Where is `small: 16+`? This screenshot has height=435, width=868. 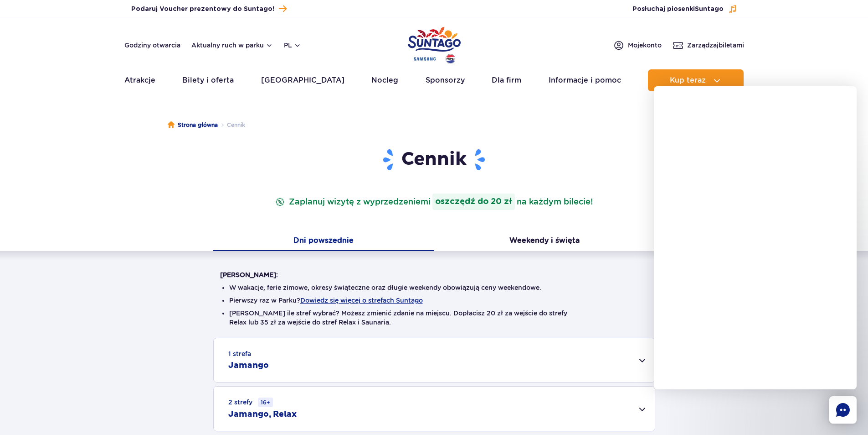 small: 16+ is located at coordinates (265, 402).